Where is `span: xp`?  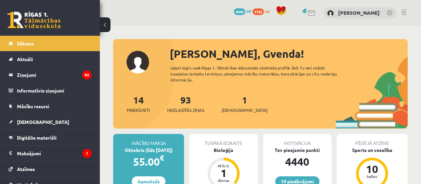
span: xp is located at coordinates (267, 11).